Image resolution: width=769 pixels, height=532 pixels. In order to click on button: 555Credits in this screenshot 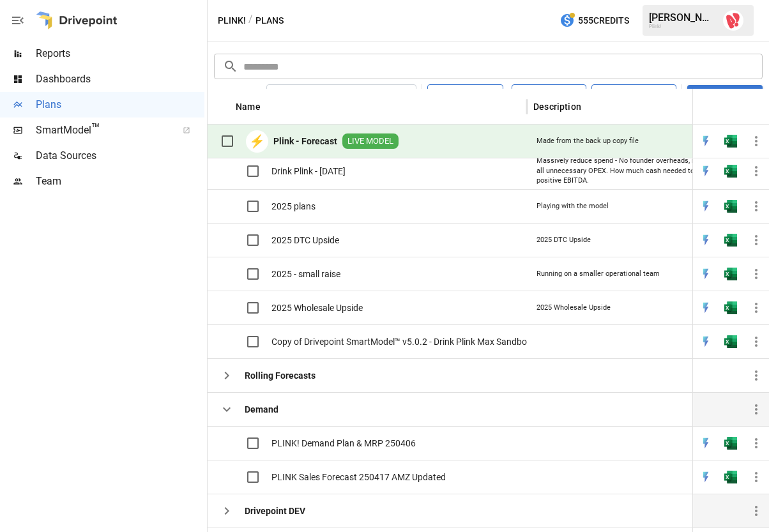, I will do `click(594, 20)`.